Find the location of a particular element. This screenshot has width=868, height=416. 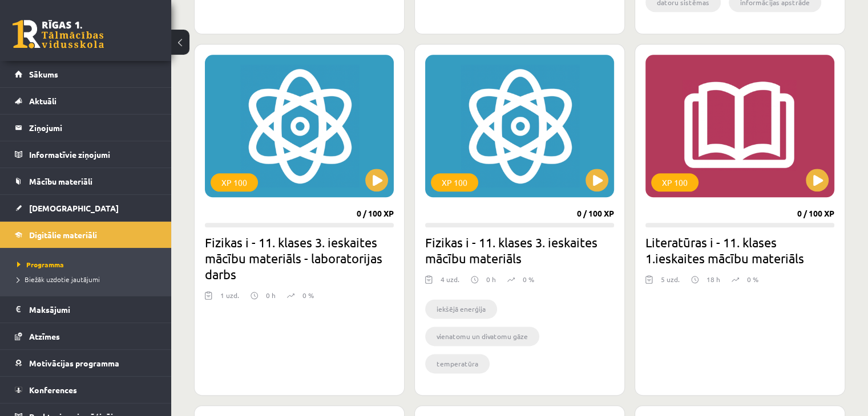

h2: Literatūras i - 11. klases 1.ieskaites mācību materiāls is located at coordinates (739, 250).